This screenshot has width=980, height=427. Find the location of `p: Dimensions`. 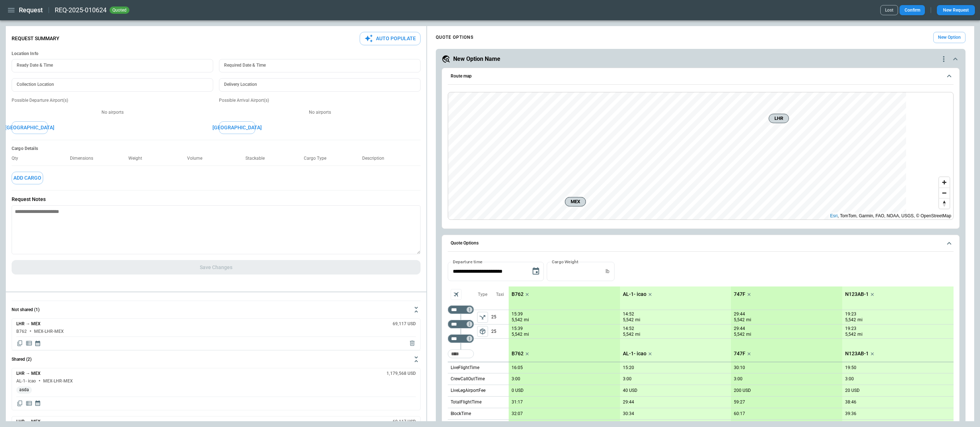

p: Dimensions is located at coordinates (84, 158).